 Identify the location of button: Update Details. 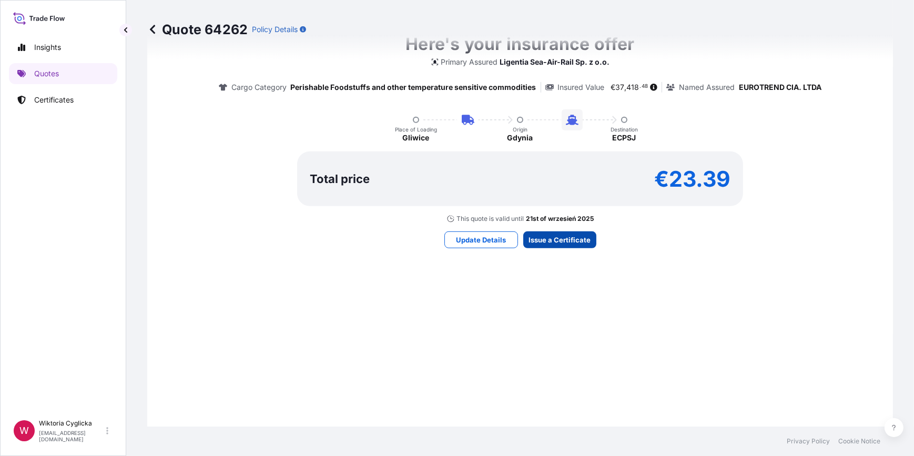
(481, 240).